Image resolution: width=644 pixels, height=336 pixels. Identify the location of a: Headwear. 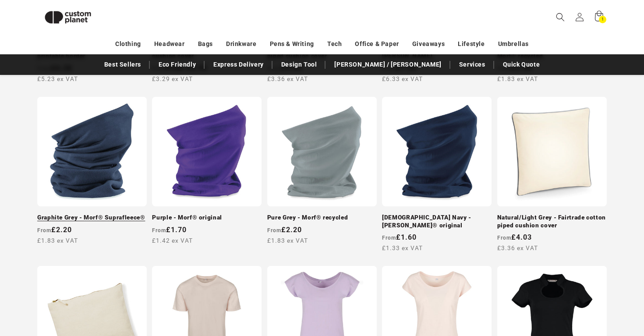
(170, 44).